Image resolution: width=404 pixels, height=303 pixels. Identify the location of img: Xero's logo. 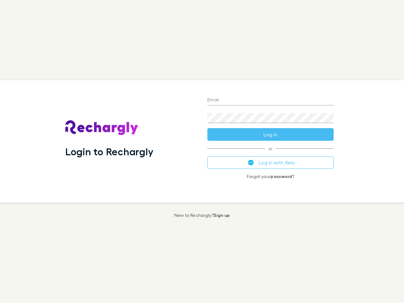
(251, 163).